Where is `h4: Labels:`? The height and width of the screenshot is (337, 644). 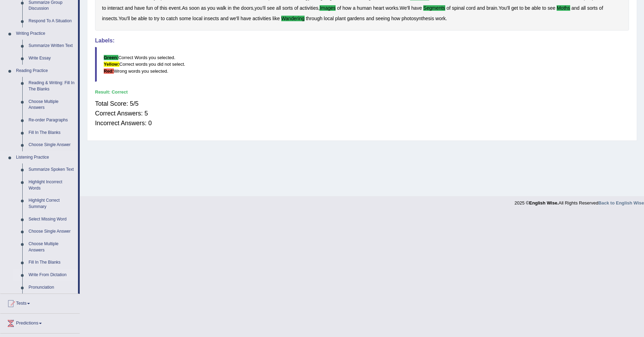
h4: Labels: is located at coordinates (362, 41).